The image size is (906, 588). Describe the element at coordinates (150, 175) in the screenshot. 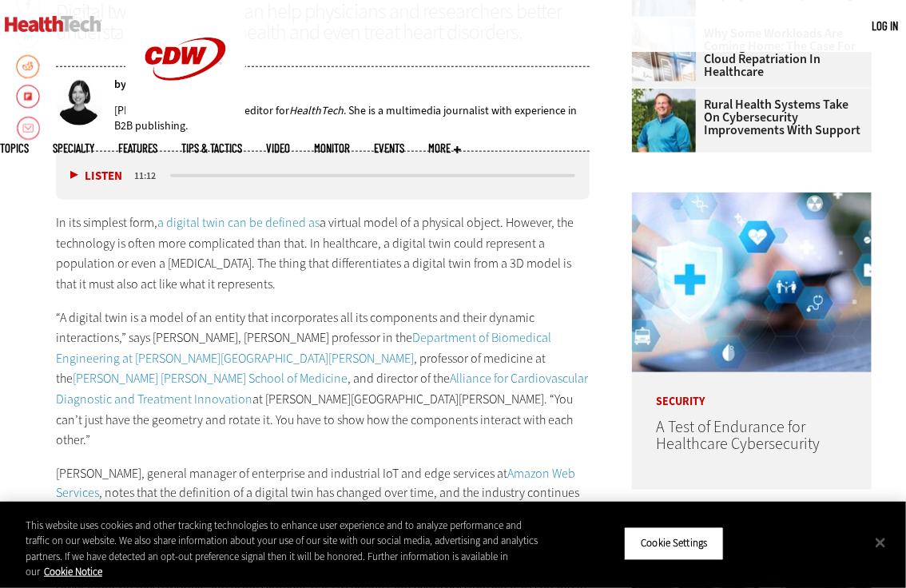

I see `div: duration` at that location.